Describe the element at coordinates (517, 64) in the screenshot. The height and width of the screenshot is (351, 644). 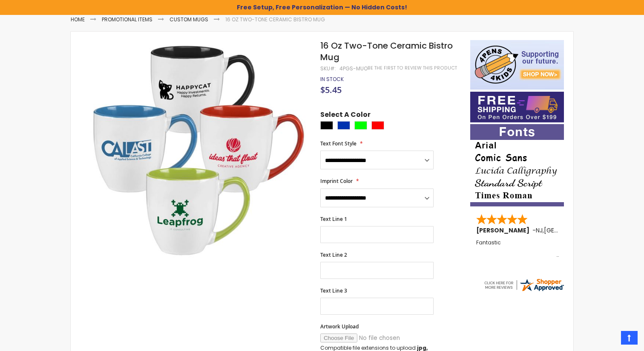
I see `img: 4pens 4 kids` at that location.